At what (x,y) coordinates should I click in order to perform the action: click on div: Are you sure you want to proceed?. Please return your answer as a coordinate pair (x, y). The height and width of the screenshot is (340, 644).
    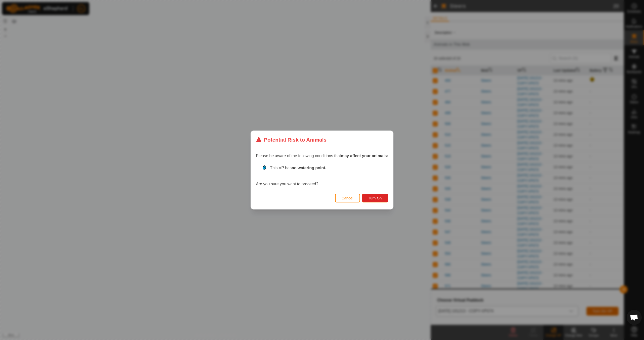
    Looking at the image, I should click on (322, 176).